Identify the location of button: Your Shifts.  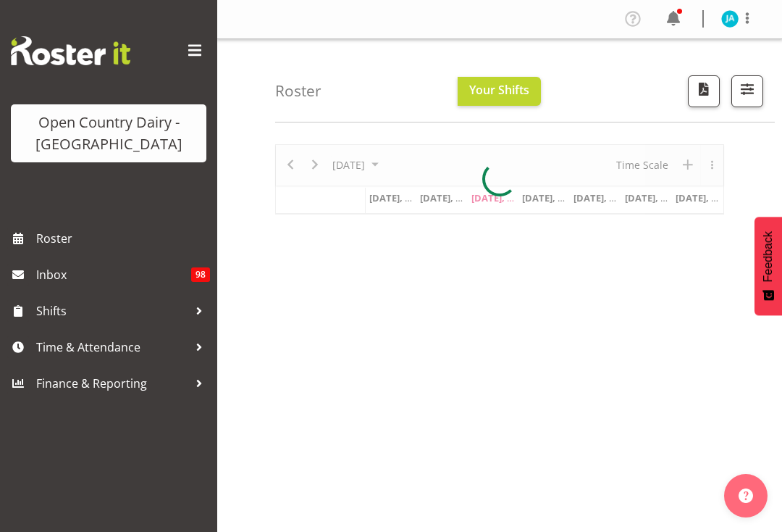
(499, 91).